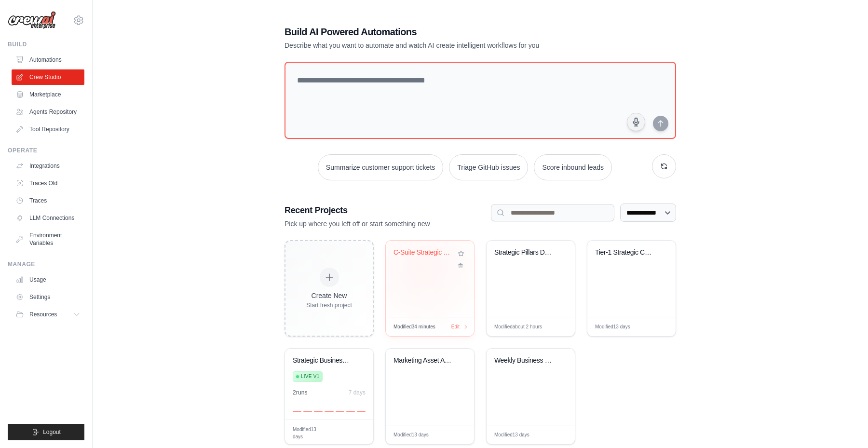 The image size is (868, 448). What do you see at coordinates (388, 211) in the screenshot?
I see `h3: Recent Projects` at bounding box center [388, 211].